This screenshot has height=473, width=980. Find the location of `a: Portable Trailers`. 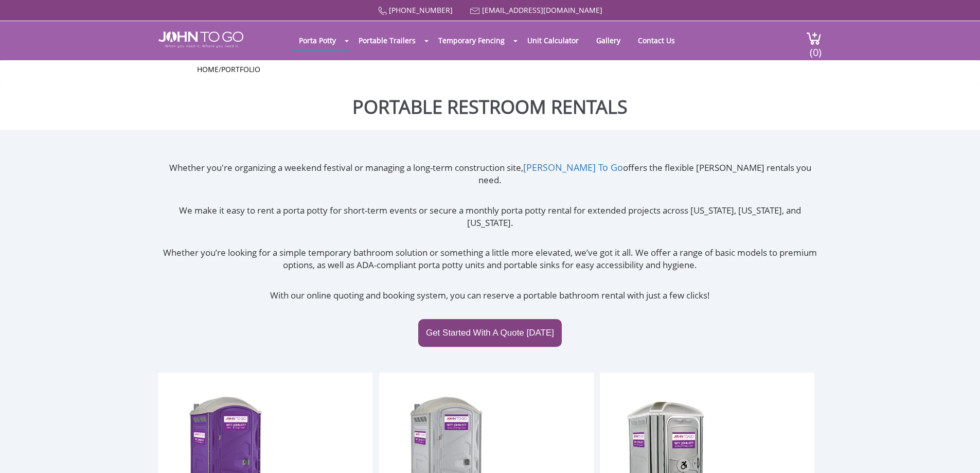

a: Portable Trailers is located at coordinates (387, 40).